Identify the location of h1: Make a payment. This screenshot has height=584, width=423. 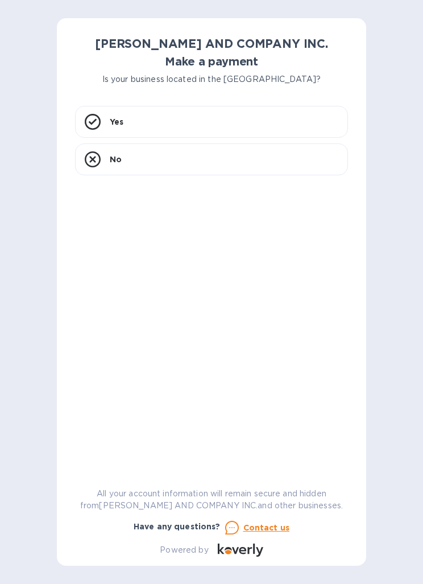
(212, 61).